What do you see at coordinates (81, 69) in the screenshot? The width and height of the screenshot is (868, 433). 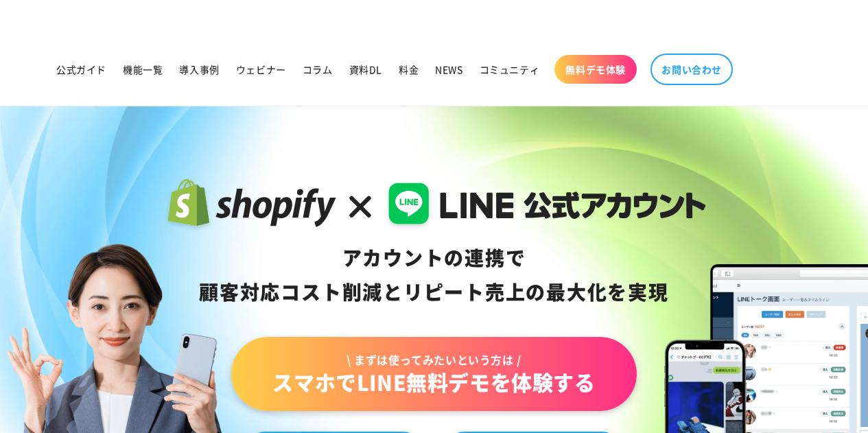 I see `span: 公式ガイド` at bounding box center [81, 69].